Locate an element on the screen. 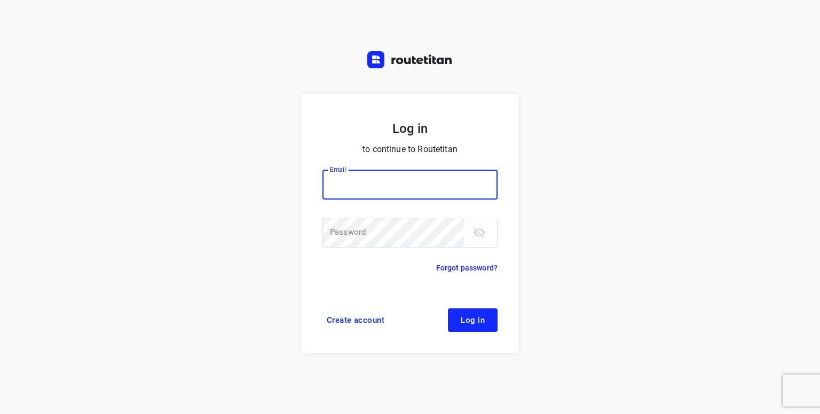 The width and height of the screenshot is (820, 414). button: Log in is located at coordinates (472, 320).